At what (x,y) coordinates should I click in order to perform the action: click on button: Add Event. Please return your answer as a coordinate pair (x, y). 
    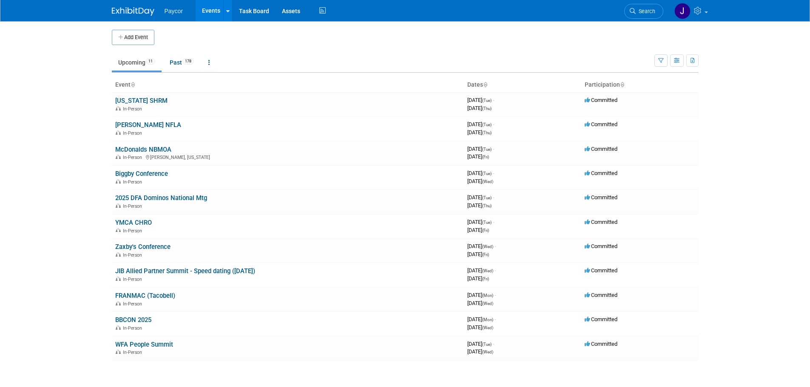
    Looking at the image, I should click on (133, 37).